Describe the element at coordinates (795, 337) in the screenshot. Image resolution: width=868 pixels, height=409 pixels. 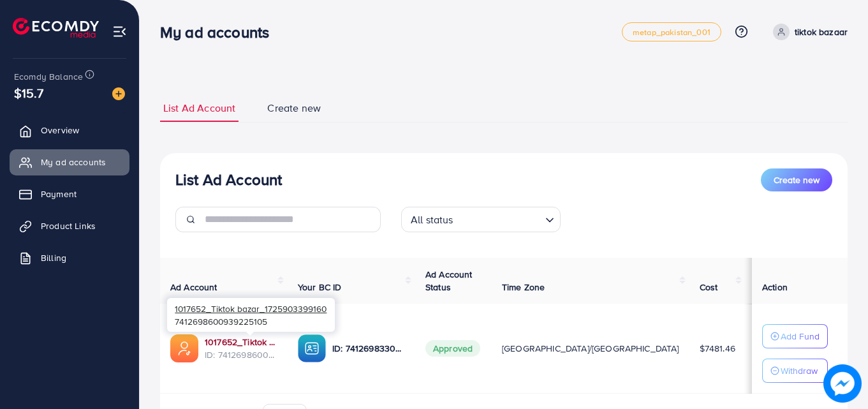
I see `button: Add Fund` at that location.